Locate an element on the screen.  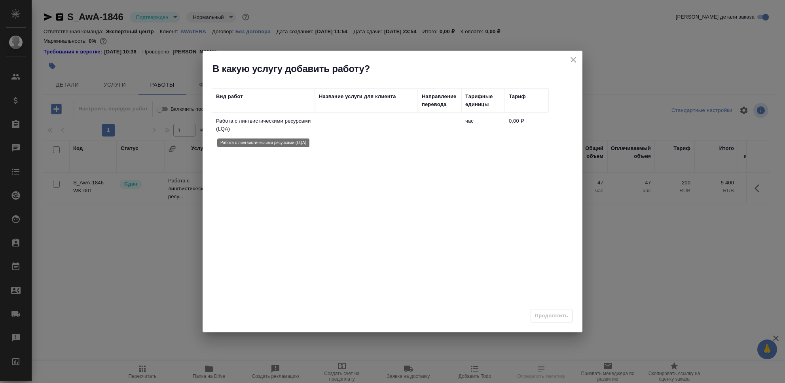
td: 0,00 ₽ is located at coordinates (527, 127).